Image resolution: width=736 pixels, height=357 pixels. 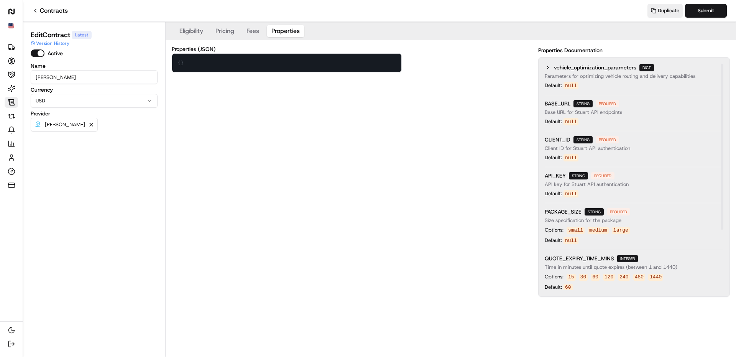 What do you see at coordinates (38, 125) in the screenshot?
I see `img: stuart-logo.webp` at bounding box center [38, 125].